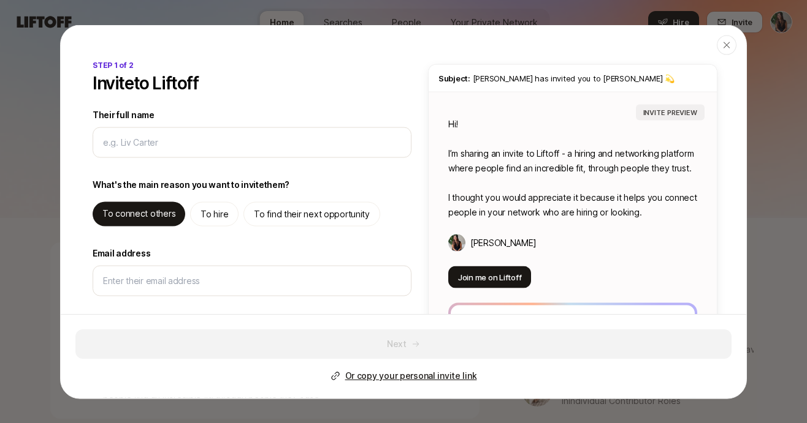 Image resolution: width=807 pixels, height=423 pixels. Describe the element at coordinates (489, 277) in the screenshot. I see `button: Join me on Liftoff` at that location.